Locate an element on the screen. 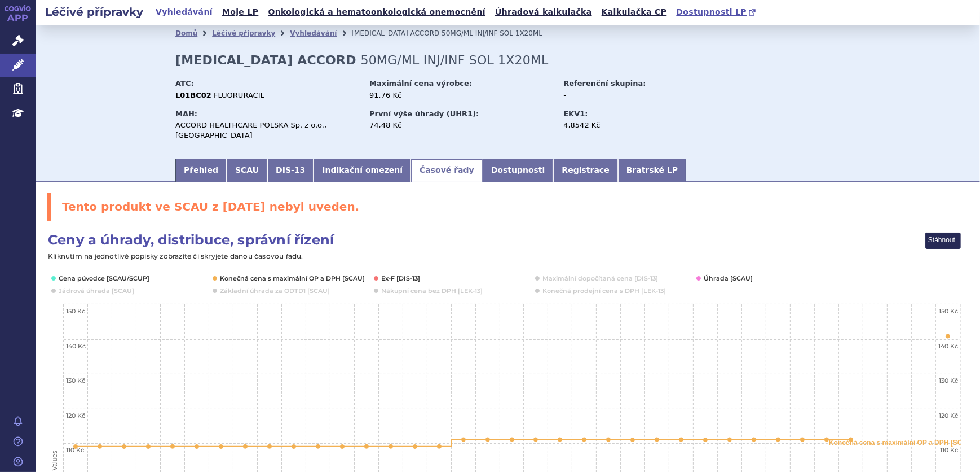 The width and height of the screenshot is (980, 472). button: Show Cena původce [SCAU/SCUP] is located at coordinates (103, 279).